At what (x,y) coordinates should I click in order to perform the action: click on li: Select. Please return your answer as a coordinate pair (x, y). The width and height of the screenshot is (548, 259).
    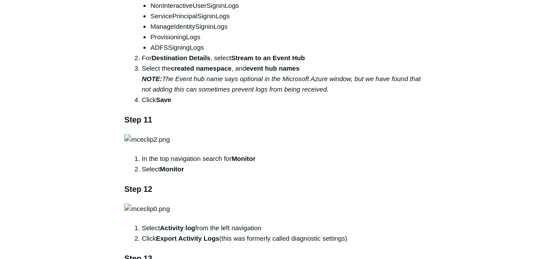
    Looking at the image, I should click on (283, 169).